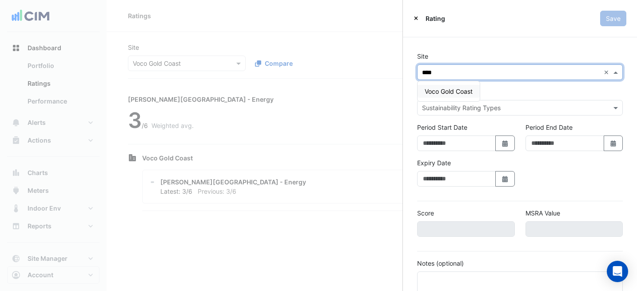  I want to click on label: Notes (optional), so click(440, 263).